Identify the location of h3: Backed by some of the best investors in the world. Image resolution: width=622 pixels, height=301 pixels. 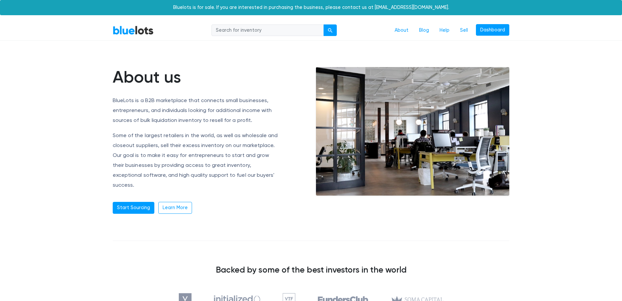
(311, 270).